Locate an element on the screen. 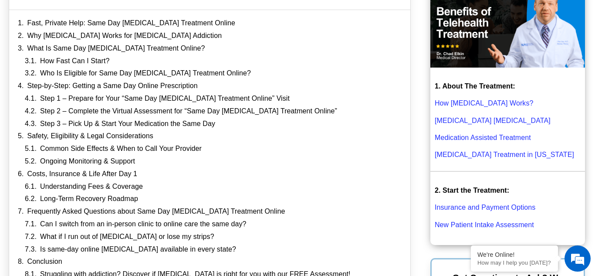  a: Step 3 – Pick Up & Start Your Medication the Same Day is located at coordinates (128, 124).